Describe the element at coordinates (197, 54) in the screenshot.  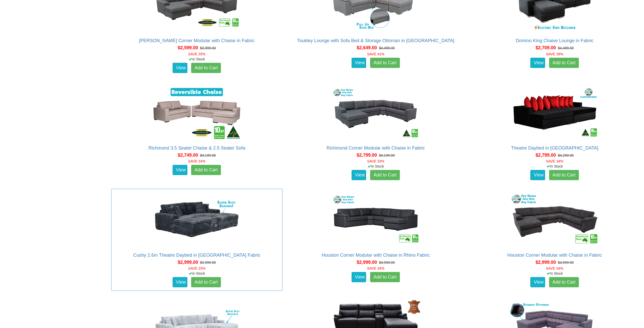
I see `font: SAVE 35%` at that location.